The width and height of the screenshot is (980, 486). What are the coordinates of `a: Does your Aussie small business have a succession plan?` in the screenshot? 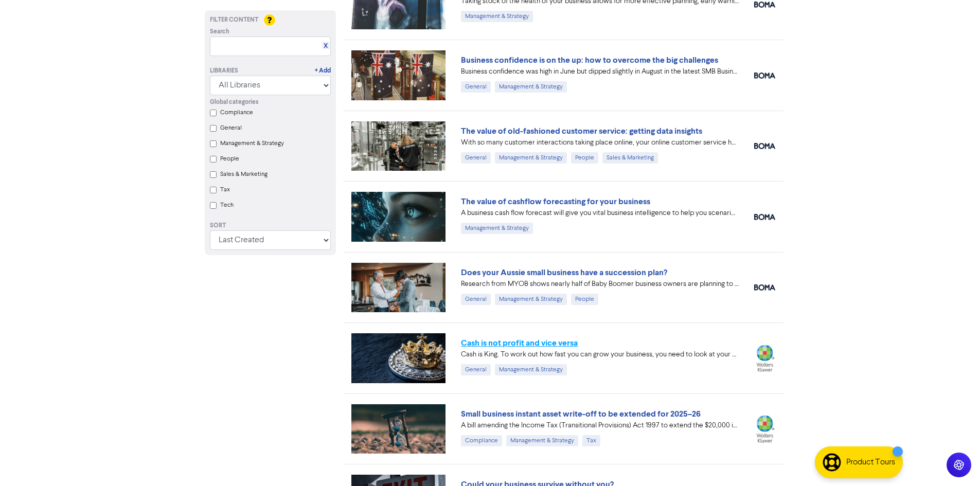 It's located at (563, 273).